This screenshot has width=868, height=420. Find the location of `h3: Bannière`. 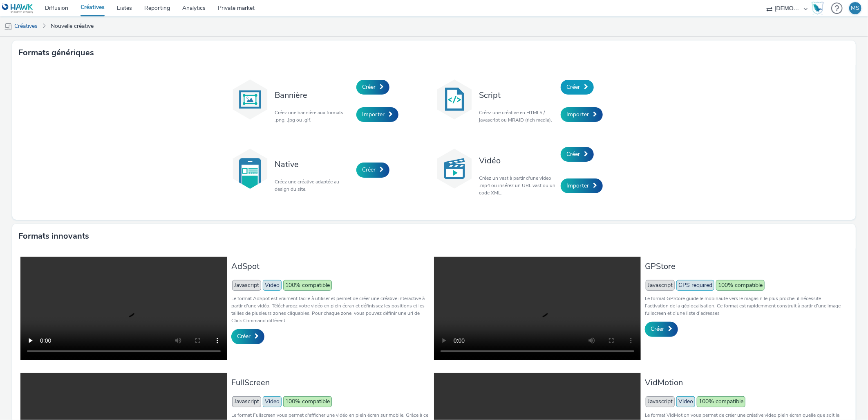

h3: Bannière is located at coordinates (314, 95).